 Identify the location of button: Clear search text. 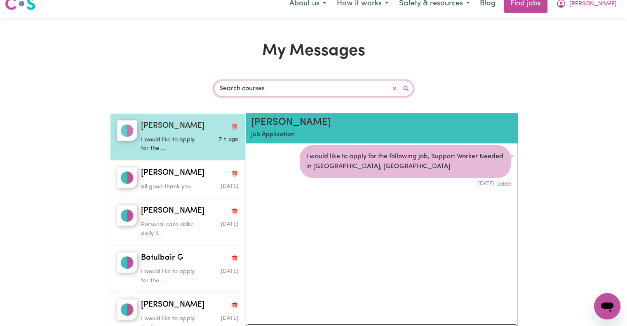
(395, 89).